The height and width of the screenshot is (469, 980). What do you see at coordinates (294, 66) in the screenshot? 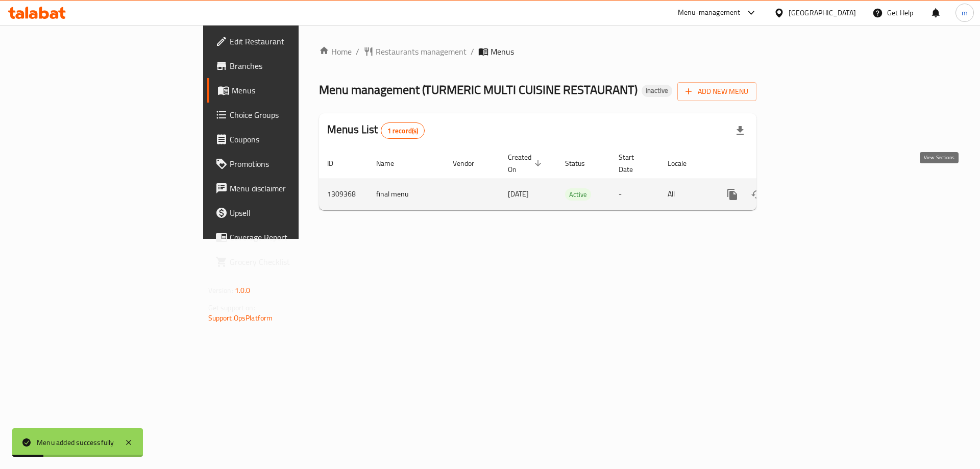
I see `span: Branches` at bounding box center [294, 66].